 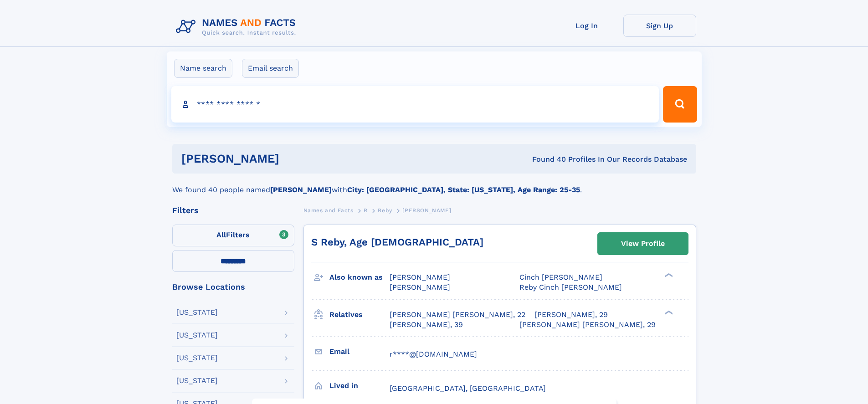 What do you see at coordinates (234, 210) in the screenshot?
I see `div: Filters` at bounding box center [234, 210].